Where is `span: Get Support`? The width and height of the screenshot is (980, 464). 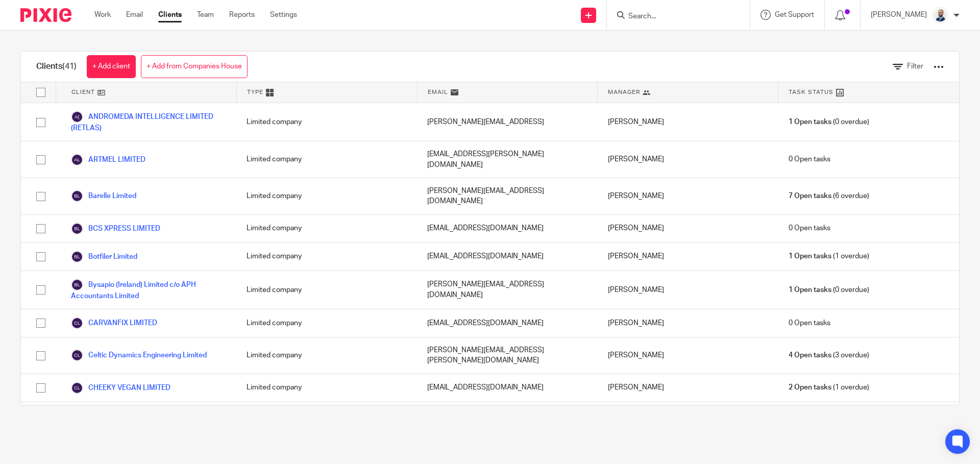 span: Get Support is located at coordinates (794, 15).